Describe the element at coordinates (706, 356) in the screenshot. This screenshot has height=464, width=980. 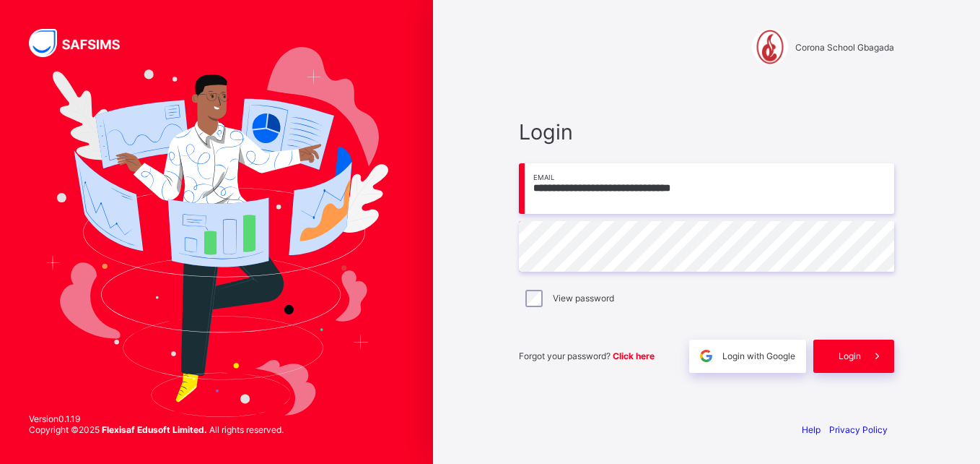
I see `img: google.396cfc9801f0270233282035f929180a.svg` at that location.